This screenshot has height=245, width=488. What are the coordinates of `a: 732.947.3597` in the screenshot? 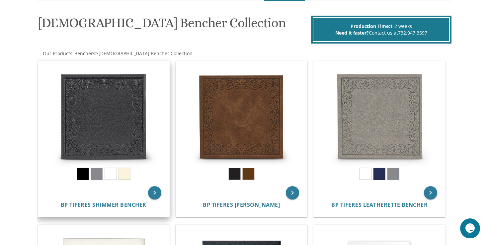 It's located at (412, 33).